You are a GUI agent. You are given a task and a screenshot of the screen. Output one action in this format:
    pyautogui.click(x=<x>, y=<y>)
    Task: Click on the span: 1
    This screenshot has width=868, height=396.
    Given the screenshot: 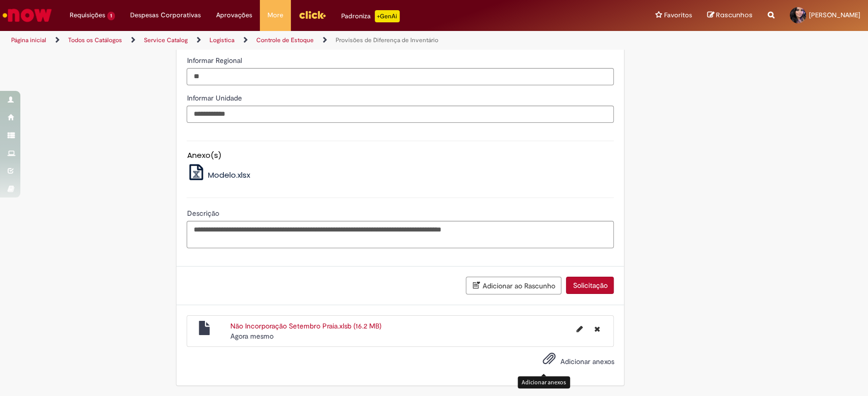 What is the action you would take?
    pyautogui.click(x=111, y=16)
    